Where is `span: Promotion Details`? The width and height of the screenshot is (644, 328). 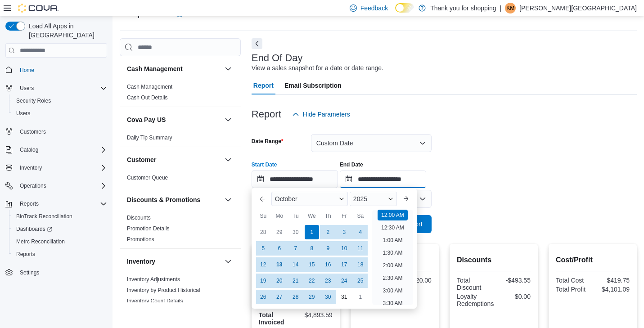
span: Promotion Details is located at coordinates (148, 229).